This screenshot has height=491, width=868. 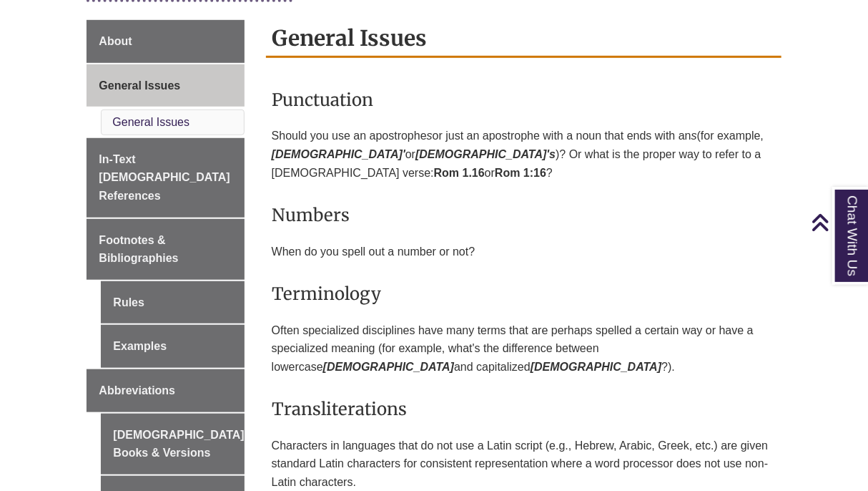 What do you see at coordinates (323, 99) in the screenshot?
I see `span: Punctuation` at bounding box center [323, 99].